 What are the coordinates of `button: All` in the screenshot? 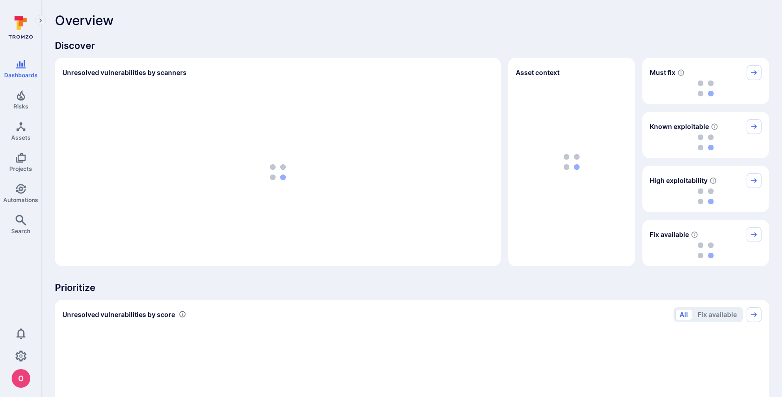 It's located at (684, 315).